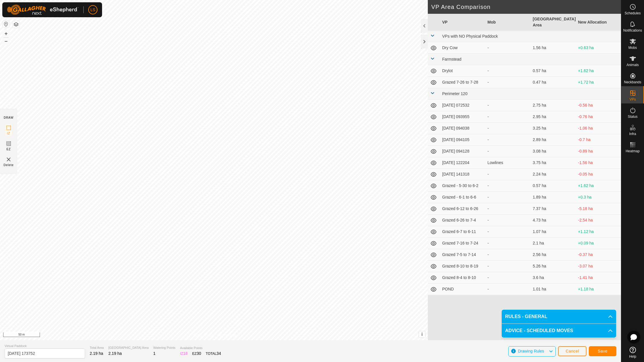 The width and height of the screenshot is (644, 362). What do you see at coordinates (599, 140) in the screenshot?
I see `td: -0.7 ha` at bounding box center [599, 140].